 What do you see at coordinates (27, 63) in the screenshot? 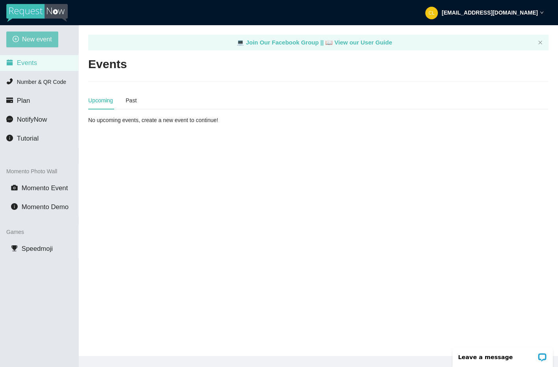
I see `span: Events` at bounding box center [27, 63].